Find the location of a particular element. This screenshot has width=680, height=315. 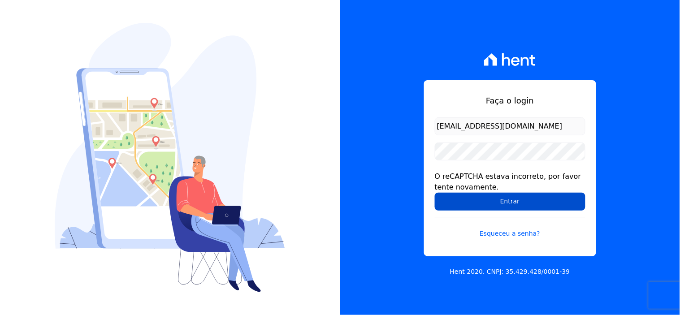

input: Entrar is located at coordinates (510, 202).